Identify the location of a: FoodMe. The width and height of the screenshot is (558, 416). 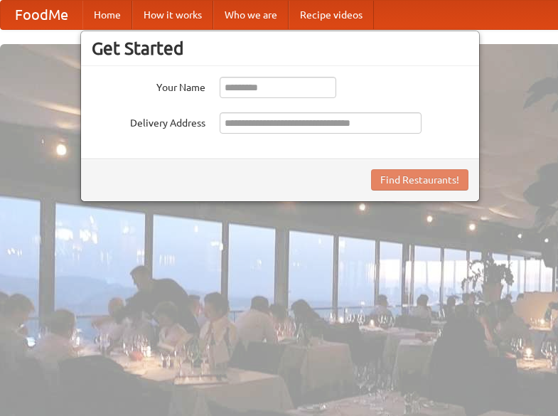
(41, 15).